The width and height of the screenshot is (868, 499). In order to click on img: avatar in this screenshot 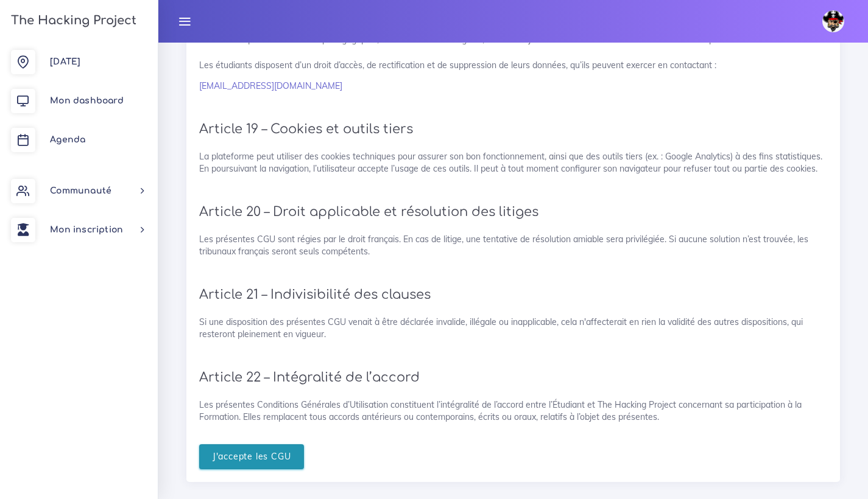, I will do `click(833, 22)`.